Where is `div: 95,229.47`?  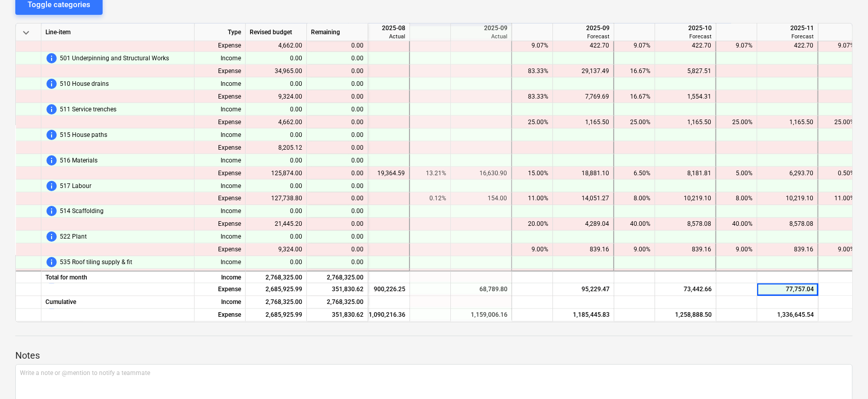
div: 95,229.47 is located at coordinates (583, 290).